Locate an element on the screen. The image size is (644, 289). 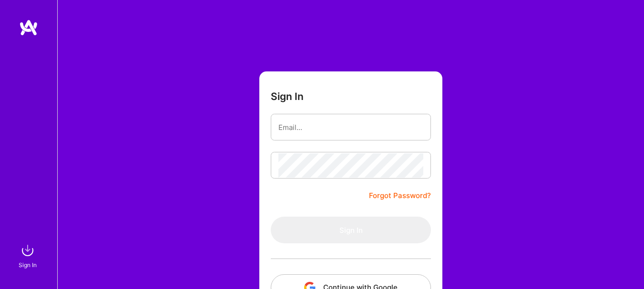
h3: Sign In is located at coordinates (287, 96).